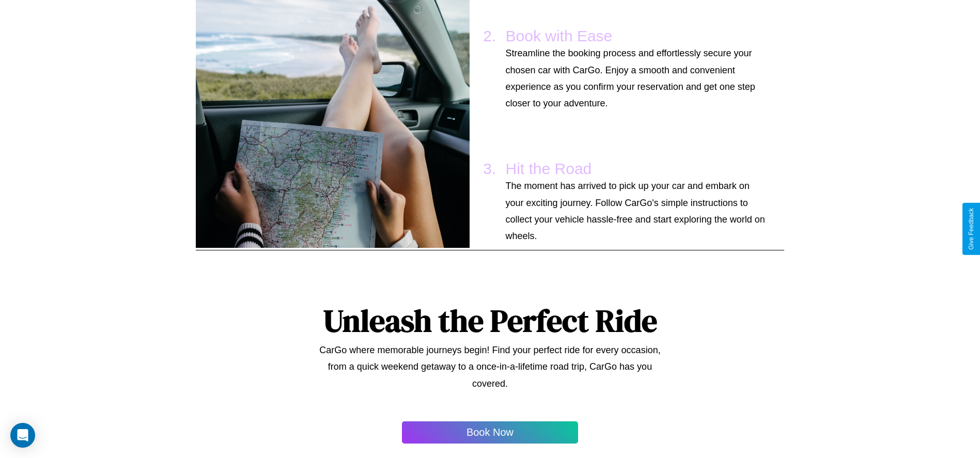 Image resolution: width=980 pixels, height=458 pixels. I want to click on p: The moment has arrived to pick up your car and embark on your exciting journey. Follow CarGo's si..., so click(637, 211).